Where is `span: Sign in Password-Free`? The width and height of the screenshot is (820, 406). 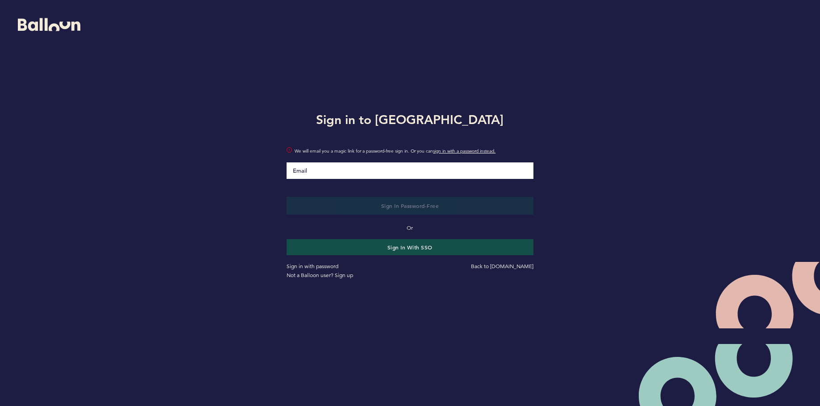
span: Sign in Password-Free is located at coordinates (410, 206).